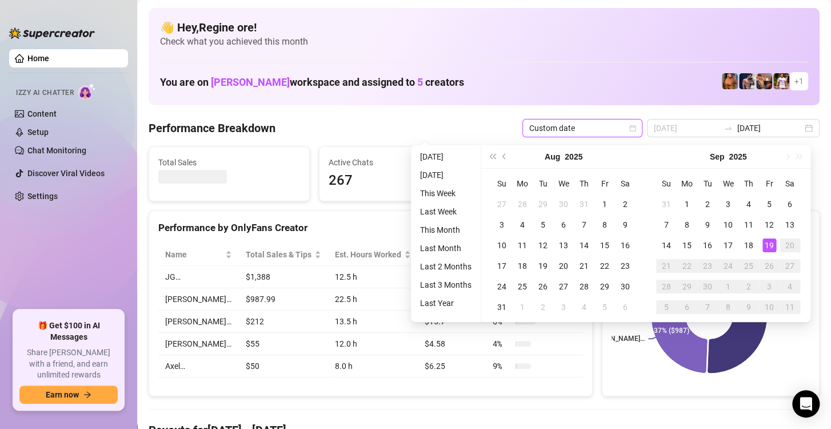 The height and width of the screenshot is (429, 831). Describe the element at coordinates (584, 266) in the screenshot. I see `td: 2025-08-21` at that location.